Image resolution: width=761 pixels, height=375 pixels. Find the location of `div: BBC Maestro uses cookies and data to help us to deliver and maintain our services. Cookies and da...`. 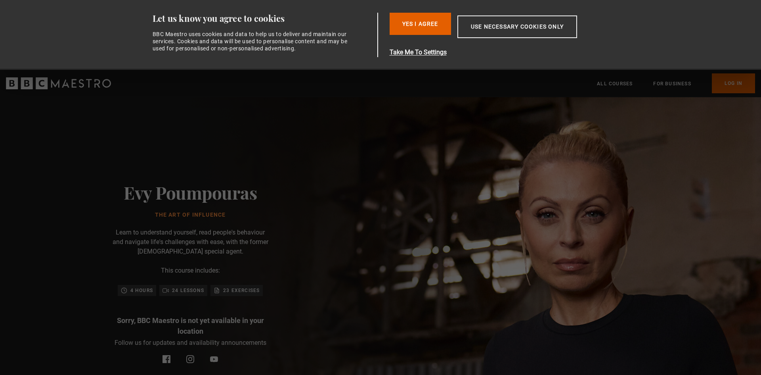

div: BBC Maestro uses cookies and data to help us to deliver and maintain our services. Cookies and da... is located at coordinates (253, 41).